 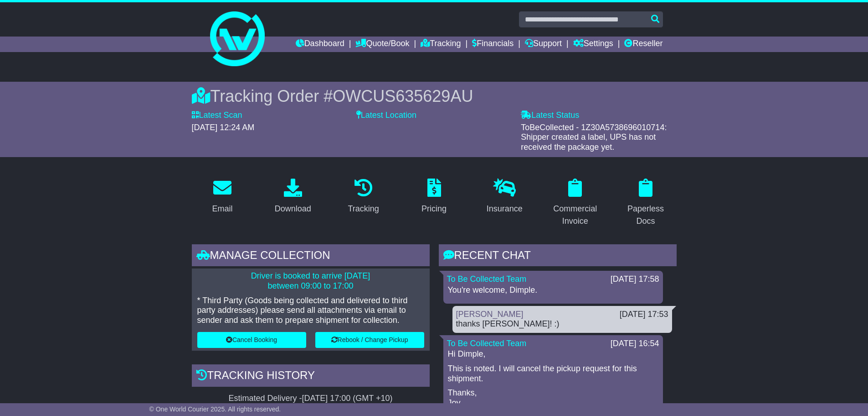 I want to click on div: Tracking Order #, so click(x=434, y=96).